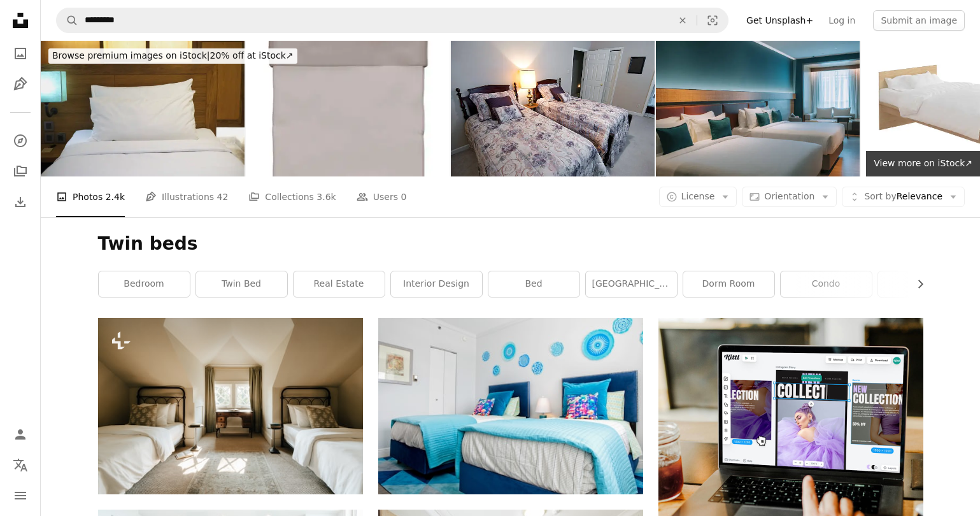 The width and height of the screenshot is (980, 516). I want to click on span: View more on iStock ↗, so click(923, 163).